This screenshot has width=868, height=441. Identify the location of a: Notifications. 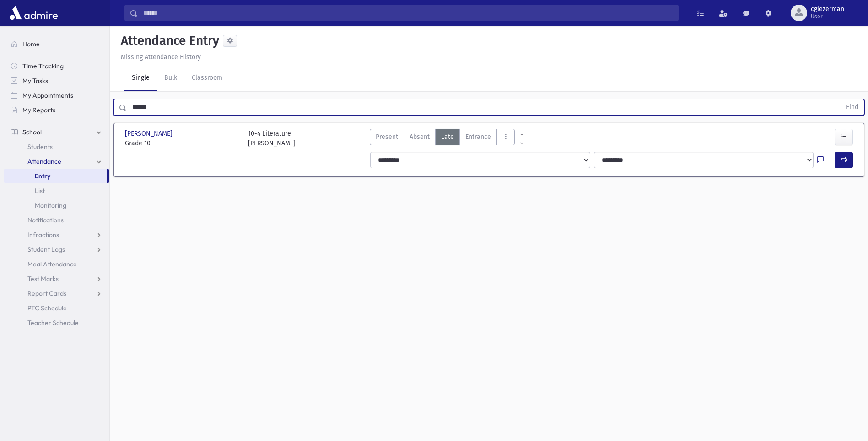
(56, 220).